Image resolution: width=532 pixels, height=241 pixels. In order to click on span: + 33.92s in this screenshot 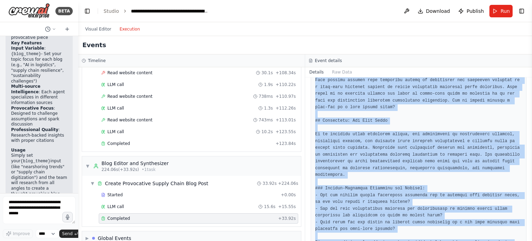, I will do `click(287, 218)`.